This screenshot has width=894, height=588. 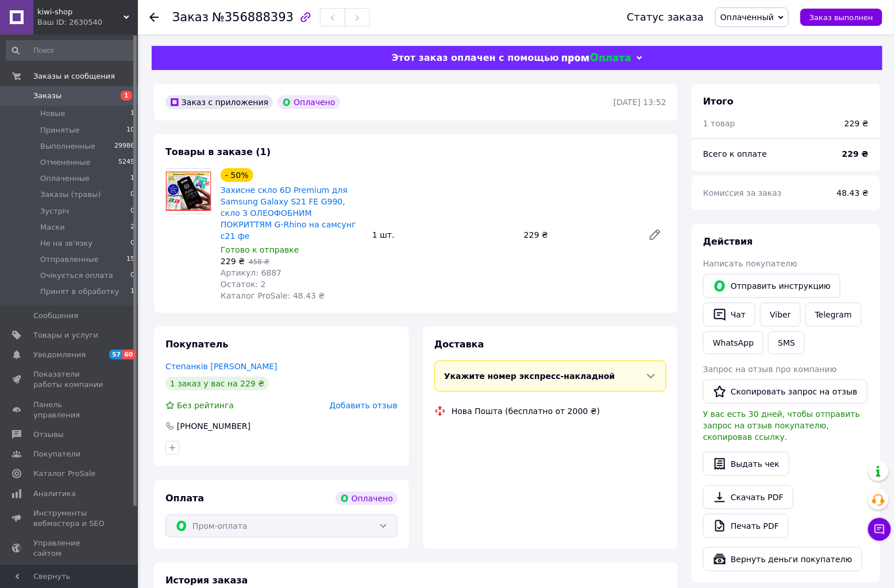 What do you see at coordinates (475, 58) in the screenshot?
I see `span: Этот заказ оплачен с помощью` at bounding box center [475, 58].